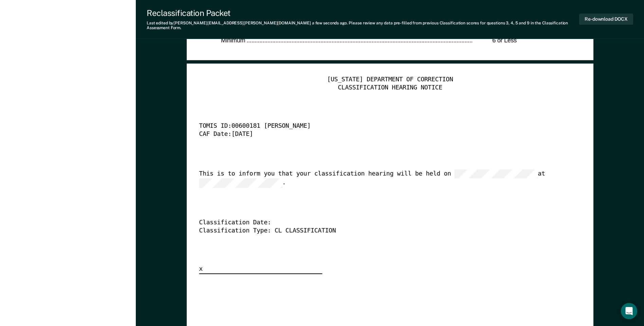 The image size is (644, 326). Describe the element at coordinates (233, 40) in the screenshot. I see `span: Minimum` at that location.